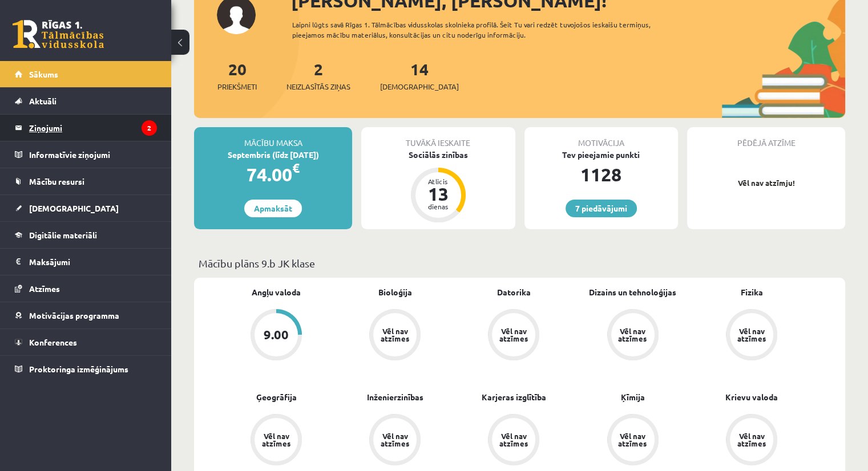  What do you see at coordinates (395, 397) in the screenshot?
I see `a: Inženierzinības` at bounding box center [395, 397].